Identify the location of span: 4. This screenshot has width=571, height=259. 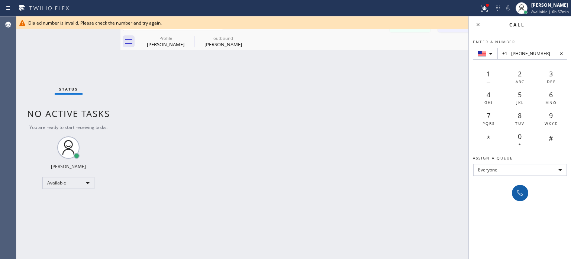
(489, 95).